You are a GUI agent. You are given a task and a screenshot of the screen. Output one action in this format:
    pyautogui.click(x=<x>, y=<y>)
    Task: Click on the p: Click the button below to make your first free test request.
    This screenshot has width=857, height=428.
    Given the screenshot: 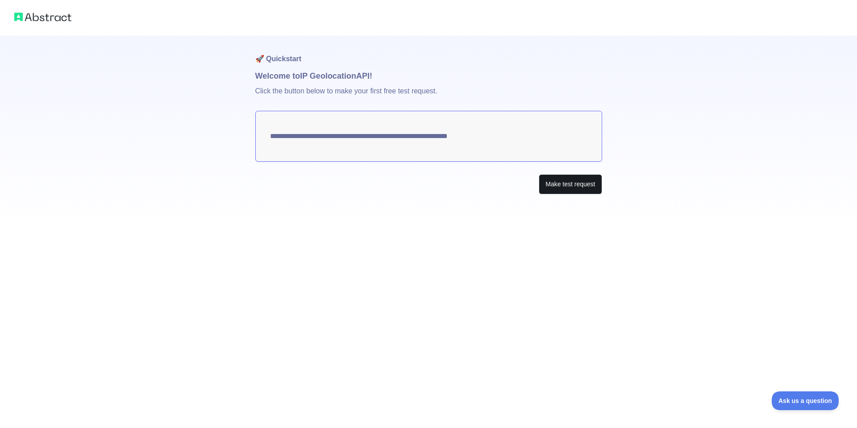 What is the action you would take?
    pyautogui.click(x=428, y=96)
    